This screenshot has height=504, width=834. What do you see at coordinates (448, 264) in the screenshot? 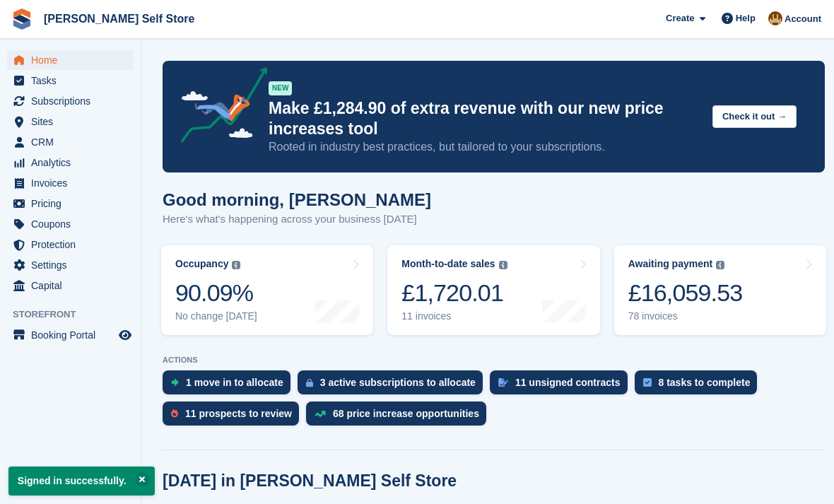
I see `div: Month-to-date sales` at bounding box center [448, 264].